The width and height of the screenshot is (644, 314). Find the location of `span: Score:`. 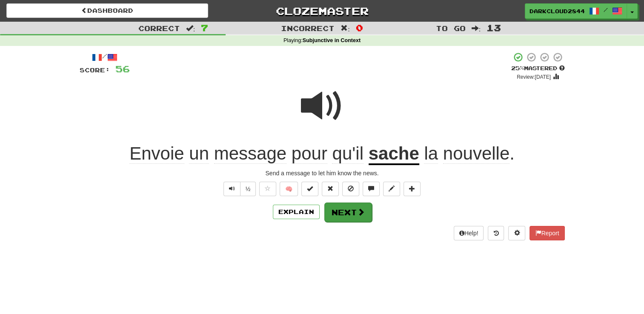

span: Score: is located at coordinates (95, 70).